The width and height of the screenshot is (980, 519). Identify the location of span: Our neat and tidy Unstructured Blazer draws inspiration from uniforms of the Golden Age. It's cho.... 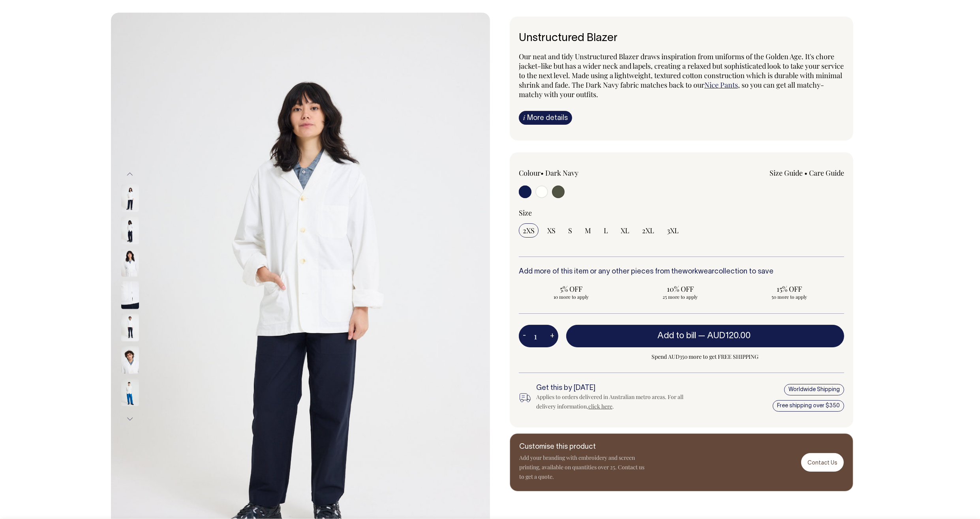
(681, 71).